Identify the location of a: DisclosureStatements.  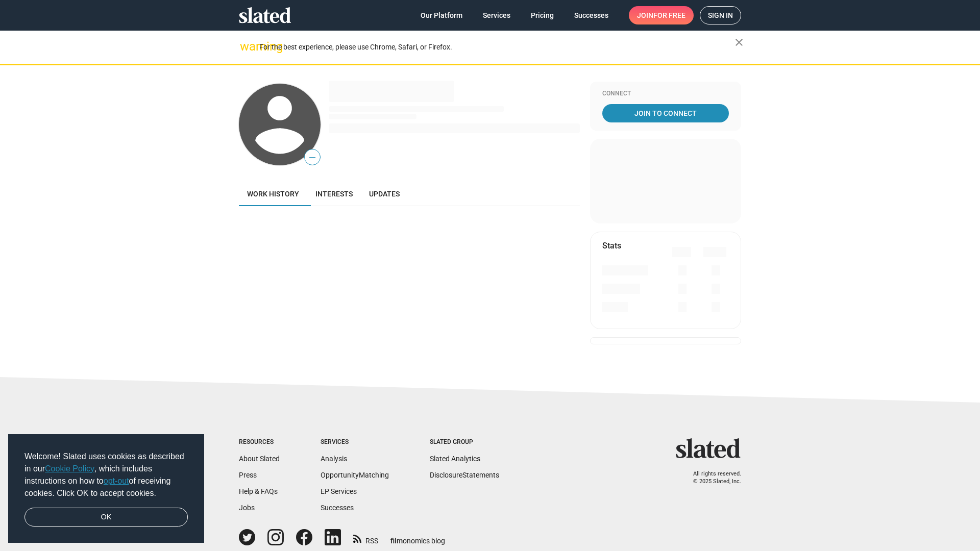
(465, 475).